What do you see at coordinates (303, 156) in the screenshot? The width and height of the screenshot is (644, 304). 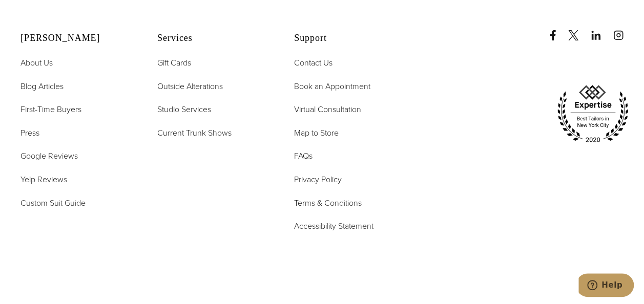 I see `a: FAQs` at bounding box center [303, 156].